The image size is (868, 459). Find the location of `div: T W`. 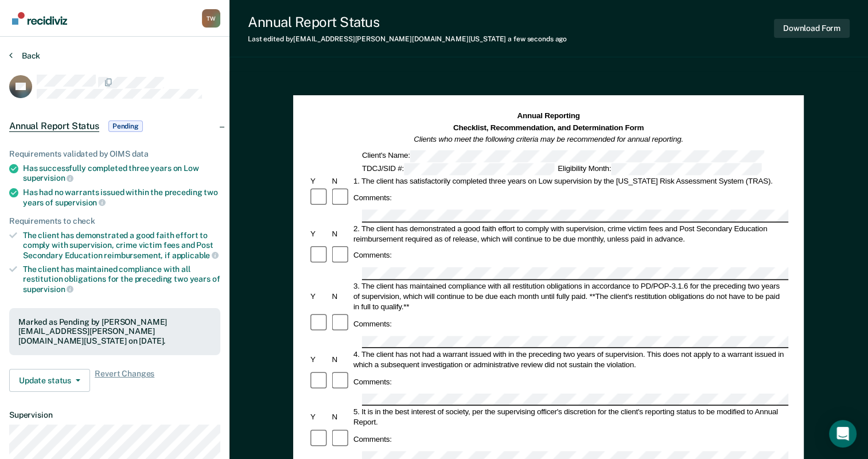

div: T W is located at coordinates (211, 19).